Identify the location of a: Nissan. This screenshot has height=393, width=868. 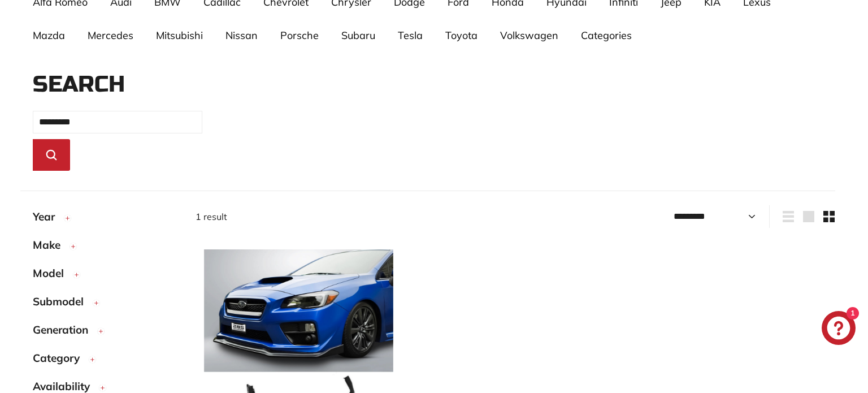
(242, 35).